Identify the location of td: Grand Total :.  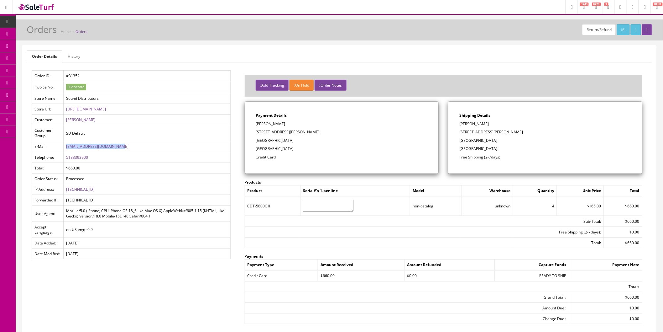
(407, 297).